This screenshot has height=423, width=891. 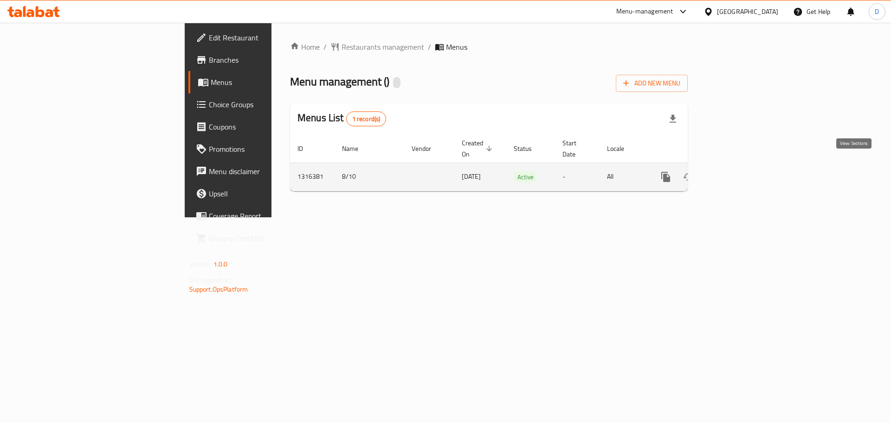 I want to click on a: Restaurants management, so click(x=377, y=47).